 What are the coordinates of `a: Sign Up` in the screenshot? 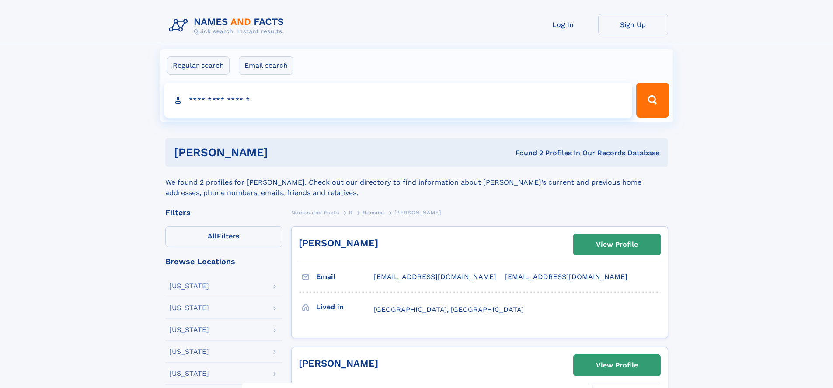 It's located at (633, 24).